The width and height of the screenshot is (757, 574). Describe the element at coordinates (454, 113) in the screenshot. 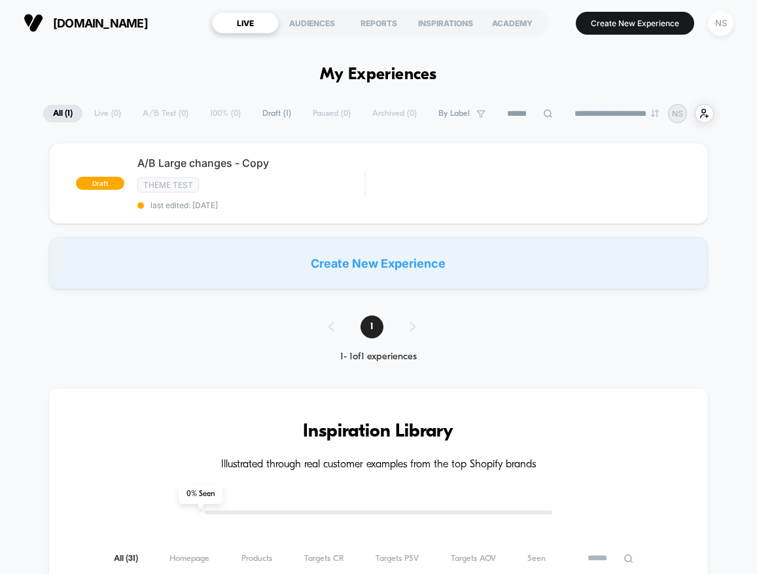

I see `span: By Label` at that location.